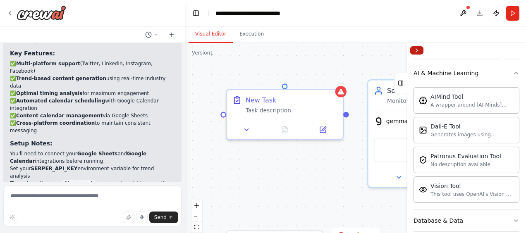  Describe the element at coordinates (92, 97) in the screenshot. I see `p: ✅ (Twitter, LinkedIn, Instagram, Facebook) ✅ using real-time industry data ✅ for maximum engageme...` at that location.